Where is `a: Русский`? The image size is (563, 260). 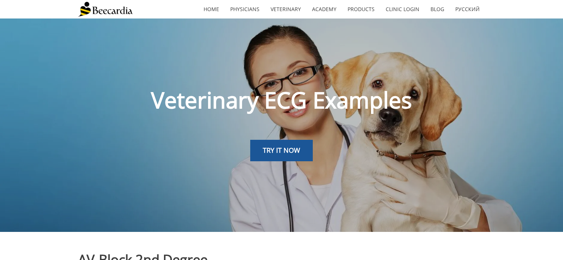
a: Русский is located at coordinates (468, 9).